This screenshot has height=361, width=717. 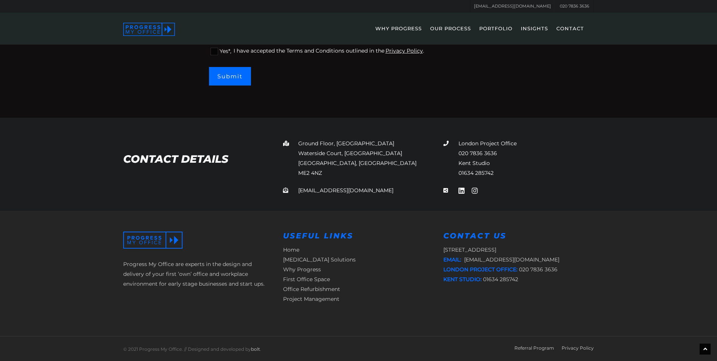 What do you see at coordinates (256, 349) in the screenshot?
I see `a: bolt` at bounding box center [256, 349].